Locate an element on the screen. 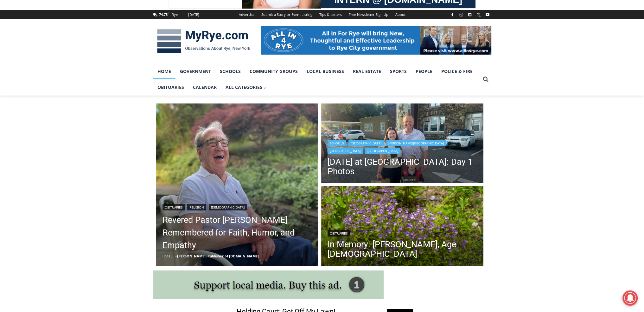 This screenshot has width=644, height=312. img: All in for Rye is located at coordinates (376, 40).